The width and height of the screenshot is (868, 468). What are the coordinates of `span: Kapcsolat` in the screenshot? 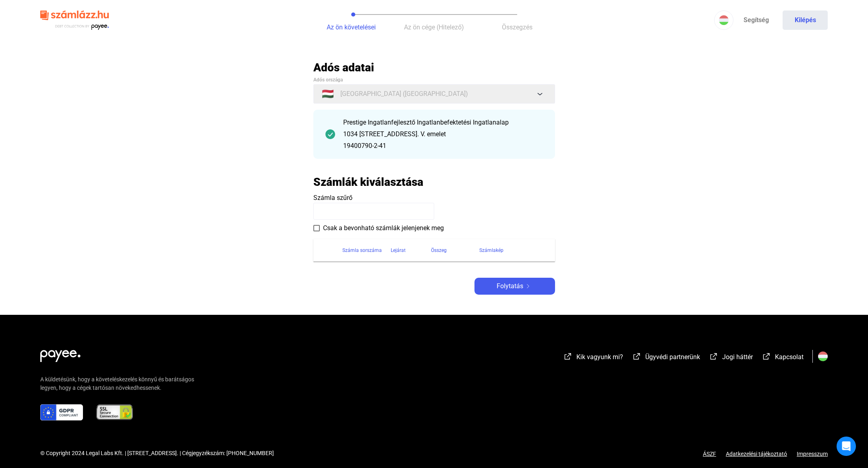 It's located at (789, 357).